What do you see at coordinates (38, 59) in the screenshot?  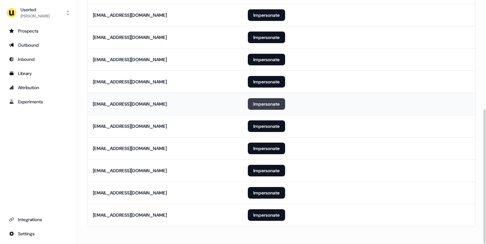 I see `a: Go to Inbound` at bounding box center [38, 59].